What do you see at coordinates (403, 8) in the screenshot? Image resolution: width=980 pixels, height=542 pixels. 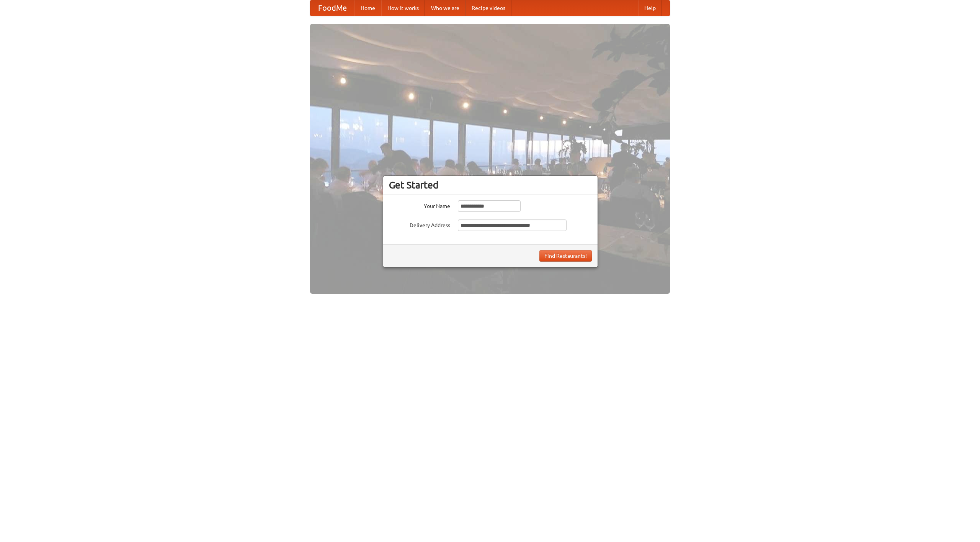 I see `a: How it works` at bounding box center [403, 8].